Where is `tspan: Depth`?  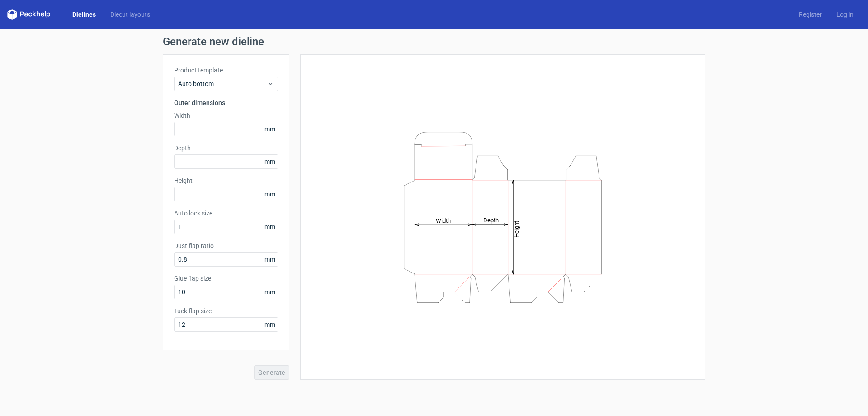 tspan: Depth is located at coordinates (491, 220).